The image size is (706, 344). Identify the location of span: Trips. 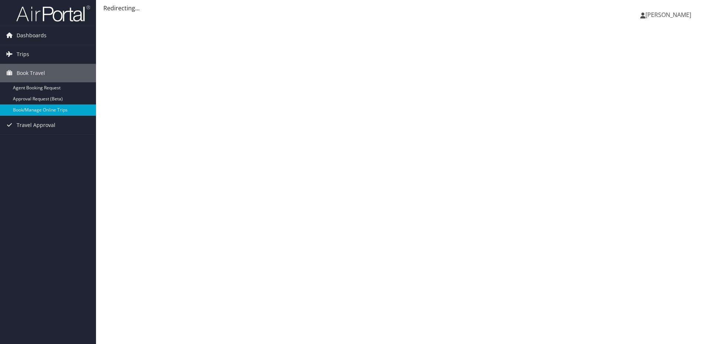
(23, 54).